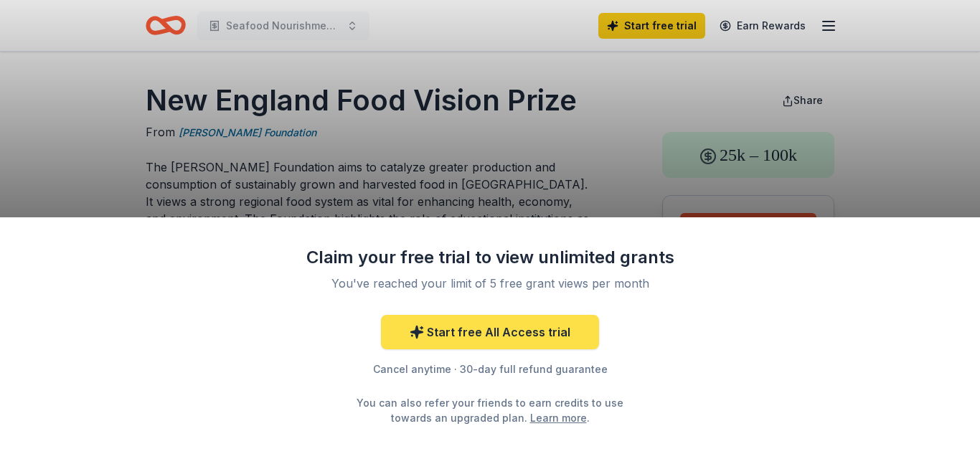 The width and height of the screenshot is (980, 454). Describe the element at coordinates (558, 417) in the screenshot. I see `a: Learn more` at that location.